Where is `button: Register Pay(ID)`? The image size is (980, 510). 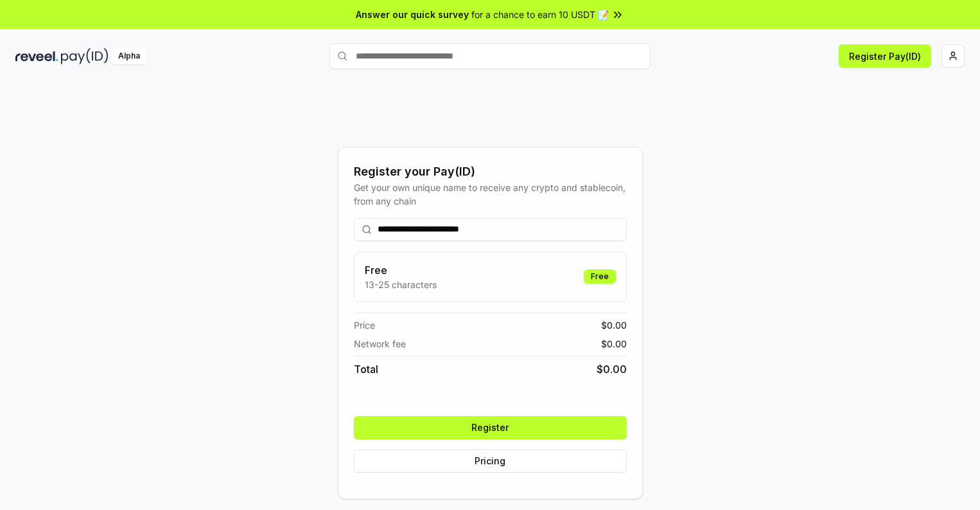 button: Register Pay(ID) is located at coordinates (885, 56).